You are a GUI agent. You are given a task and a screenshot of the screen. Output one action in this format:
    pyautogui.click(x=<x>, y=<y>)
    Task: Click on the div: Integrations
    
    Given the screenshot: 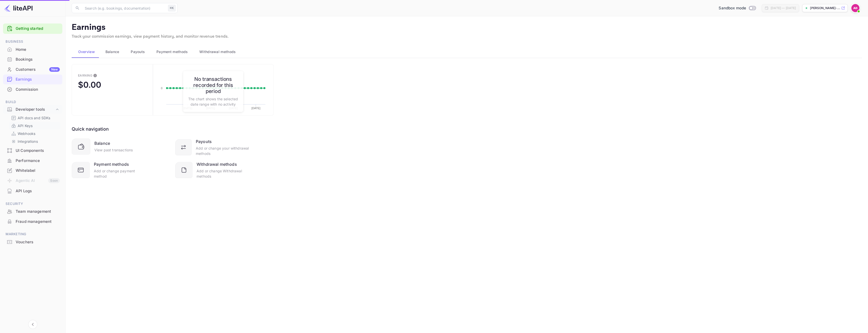 What is the action you would take?
    pyautogui.click(x=34, y=141)
    